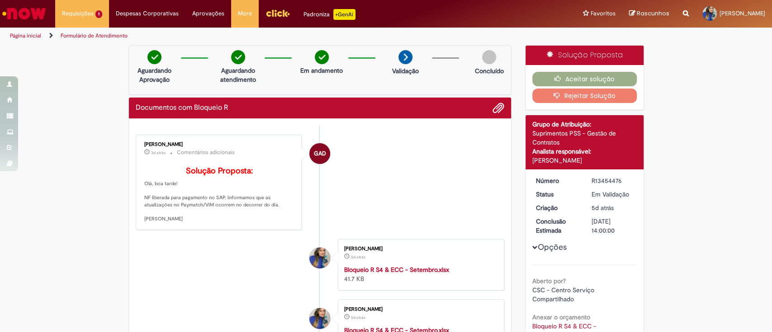 This screenshot has width=772, height=332. What do you see at coordinates (25, 36) in the screenshot?
I see `a: Página inicial` at bounding box center [25, 36].